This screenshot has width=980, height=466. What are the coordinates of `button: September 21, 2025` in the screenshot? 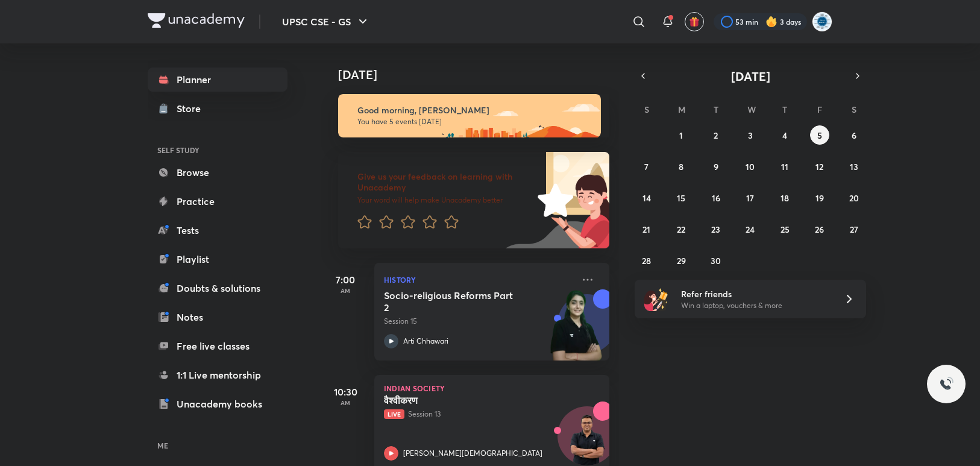 It's located at (647, 229).